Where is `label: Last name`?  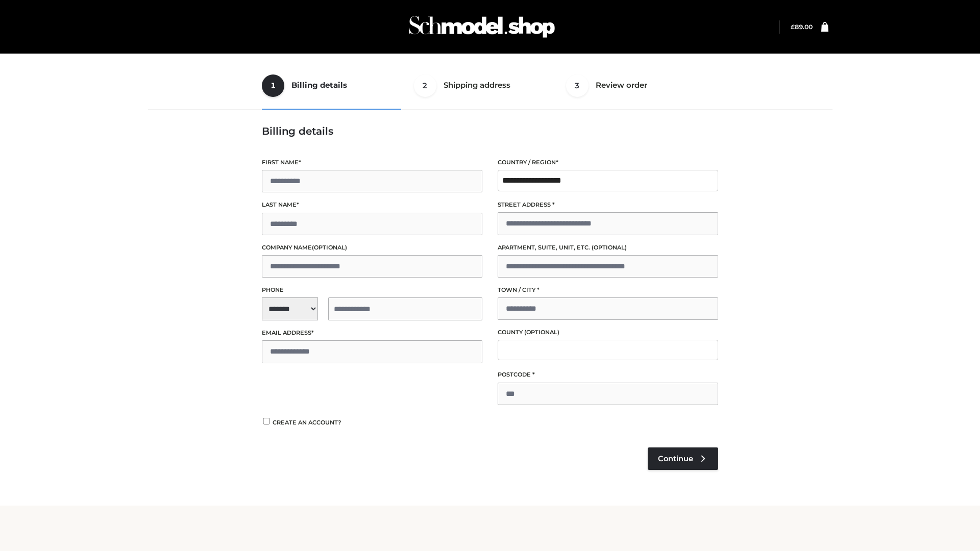
label: Last name is located at coordinates (372, 204).